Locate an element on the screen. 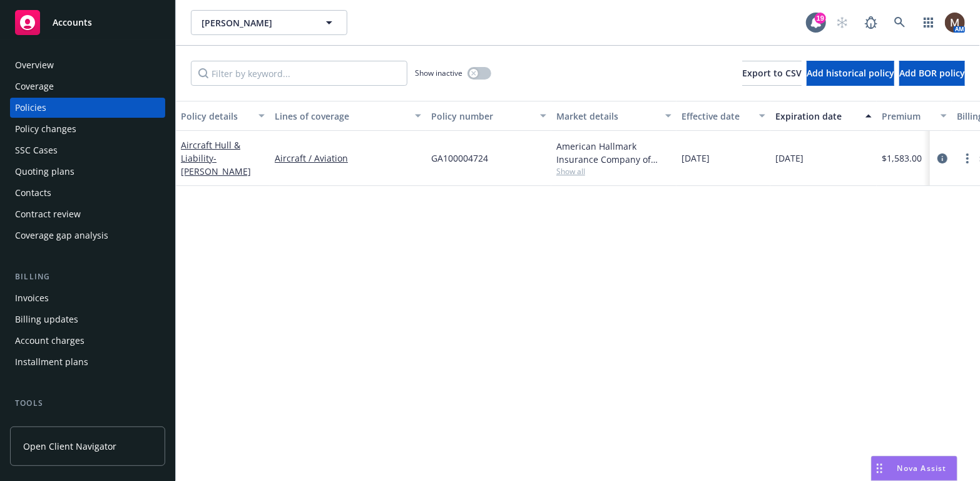 The image size is (980, 481). div: Billing updates is located at coordinates (47, 320).